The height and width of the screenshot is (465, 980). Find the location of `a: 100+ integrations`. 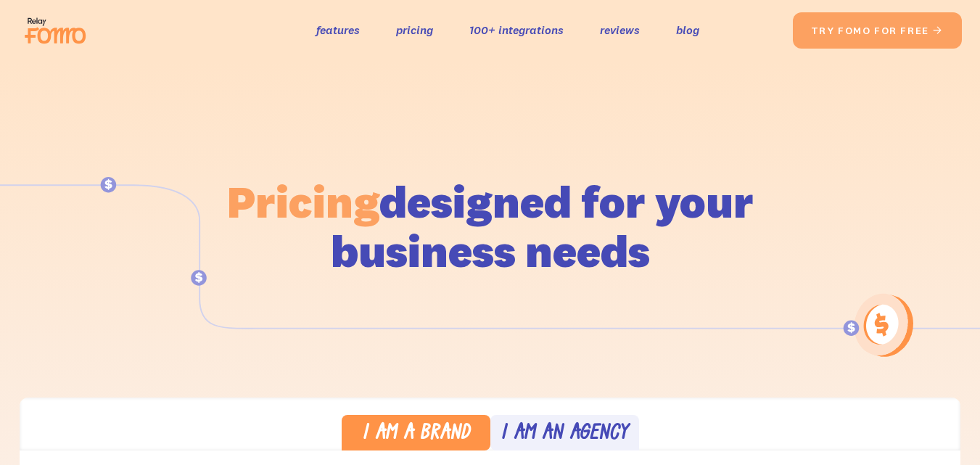

a: 100+ integrations is located at coordinates (516, 30).